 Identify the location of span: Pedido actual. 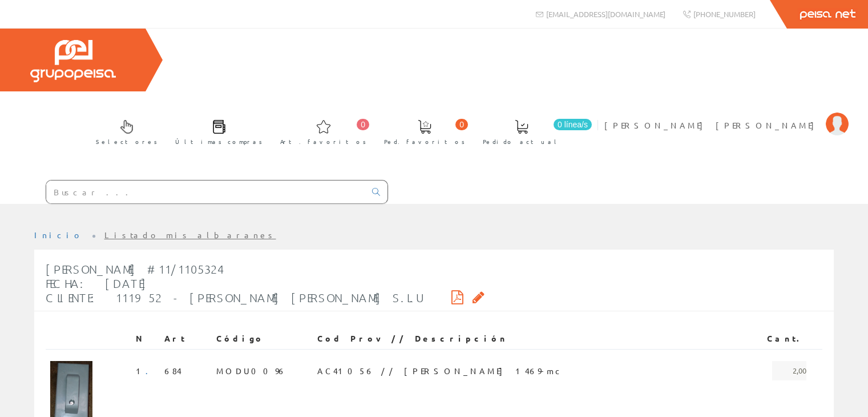
(522, 141).